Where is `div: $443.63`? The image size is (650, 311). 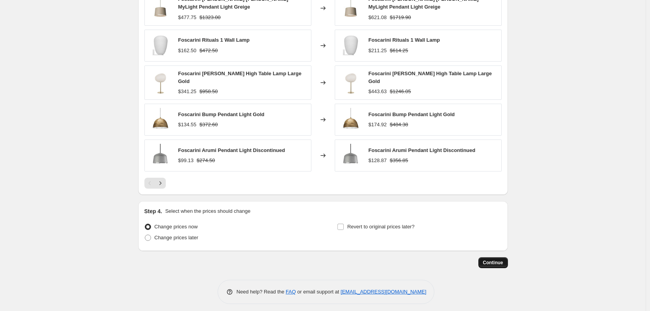 div: $443.63 is located at coordinates (378, 92).